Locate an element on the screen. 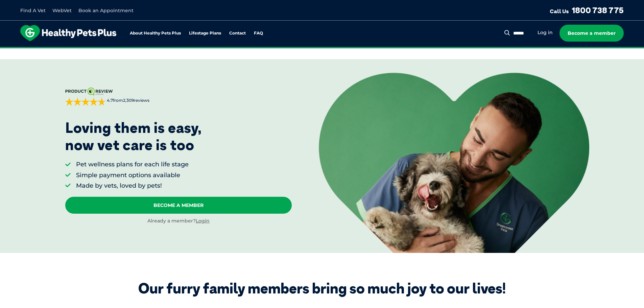  a: Become A Member is located at coordinates (179, 206).